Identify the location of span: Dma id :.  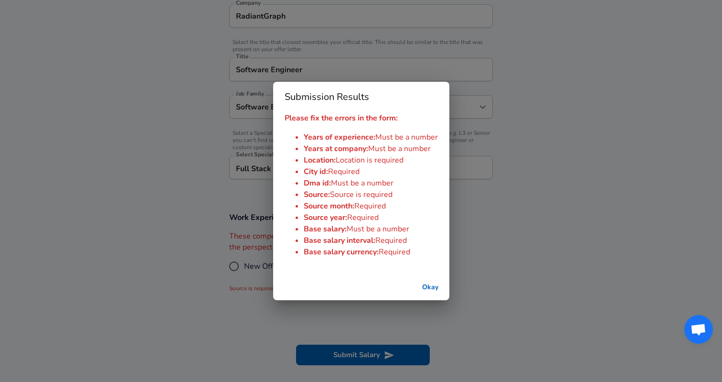
(317, 183).